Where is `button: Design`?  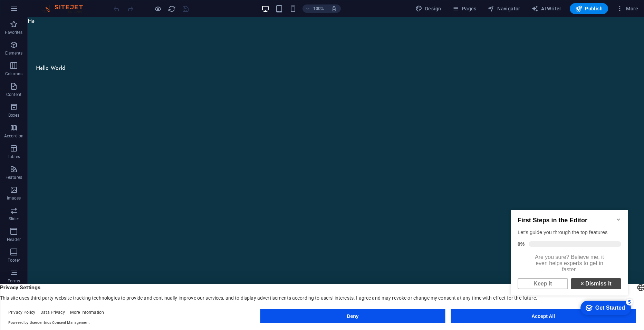 button: Design is located at coordinates (428, 8).